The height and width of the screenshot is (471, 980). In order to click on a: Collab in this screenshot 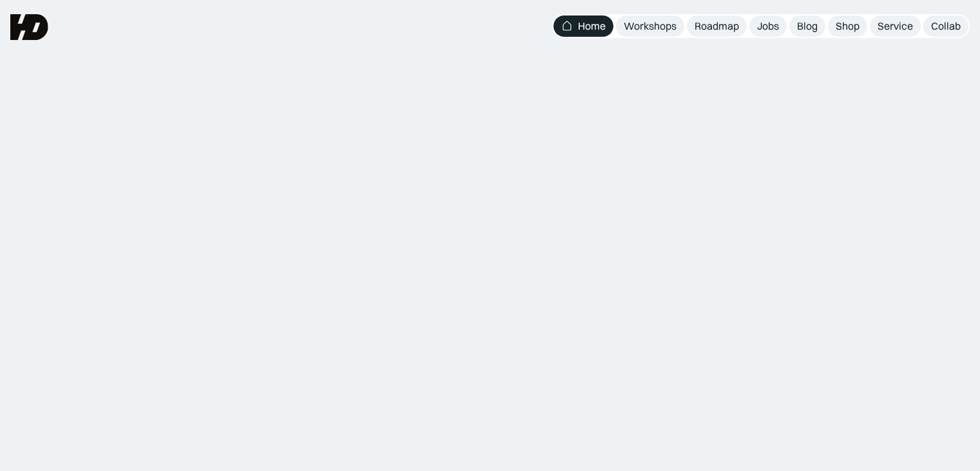, I will do `click(946, 26)`.